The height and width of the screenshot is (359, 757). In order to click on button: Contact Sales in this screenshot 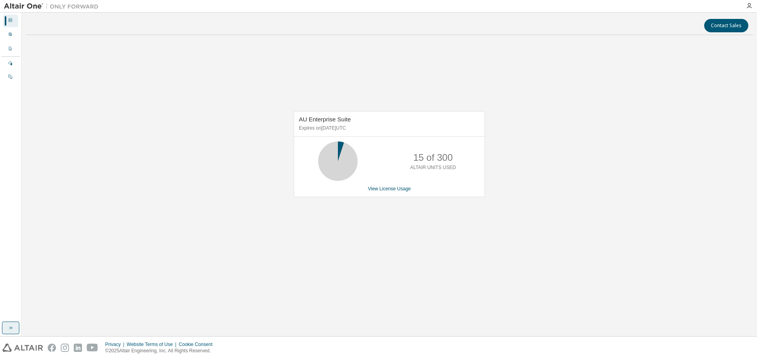, I will do `click(726, 26)`.